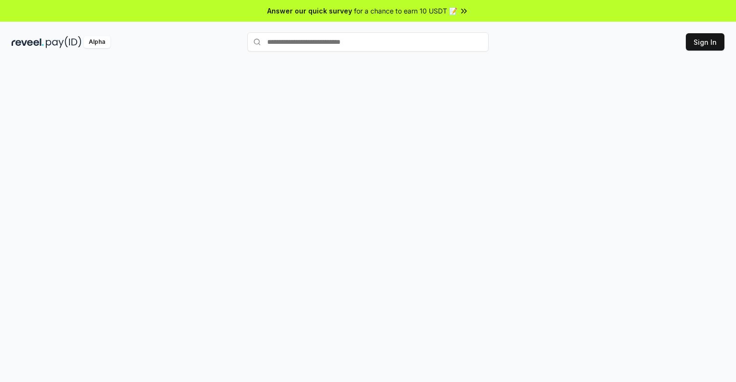 This screenshot has height=382, width=736. Describe the element at coordinates (64, 42) in the screenshot. I see `img: pay_id` at that location.